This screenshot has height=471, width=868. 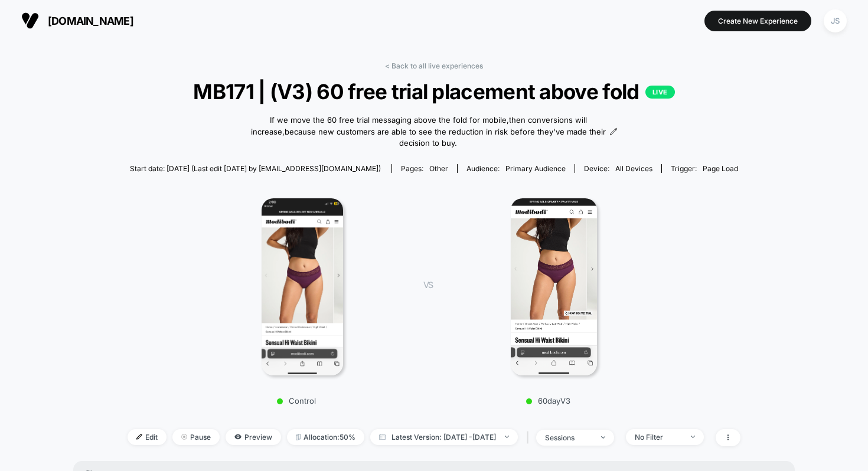 I want to click on span: all devices, so click(x=634, y=168).